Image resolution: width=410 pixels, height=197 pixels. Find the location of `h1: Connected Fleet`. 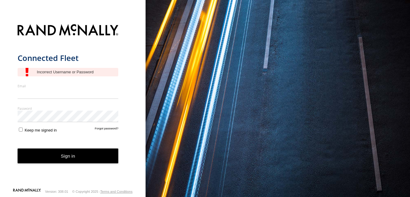

h1: Connected Fleet is located at coordinates (68, 58).